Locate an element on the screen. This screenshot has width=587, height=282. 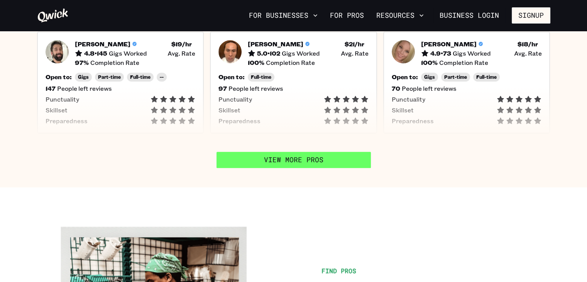
h5: 97 is located at coordinates (223, 88).